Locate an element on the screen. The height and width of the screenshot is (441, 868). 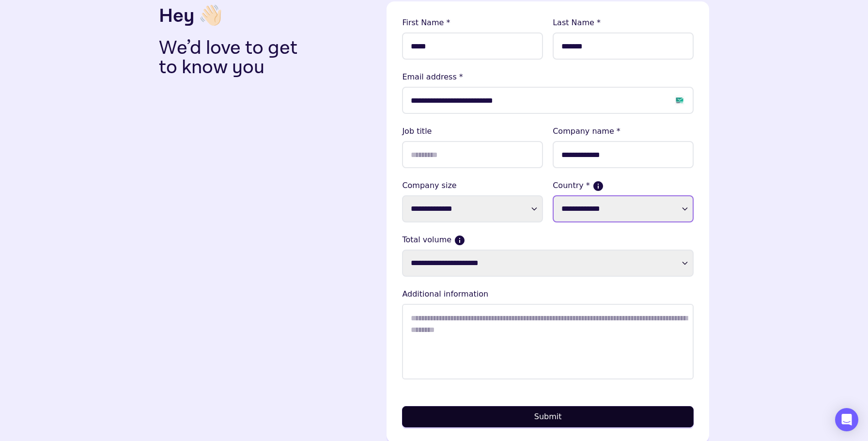
lable: Job title is located at coordinates (472, 131).